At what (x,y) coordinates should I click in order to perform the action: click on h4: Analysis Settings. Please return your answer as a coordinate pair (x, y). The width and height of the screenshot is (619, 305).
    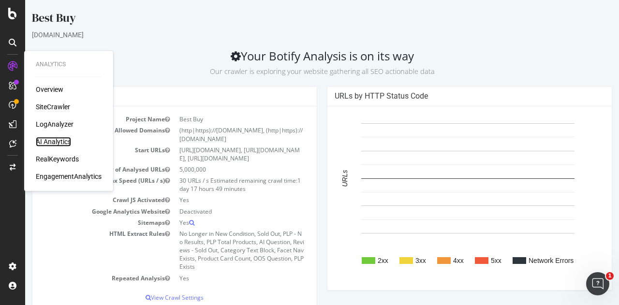
    Looking at the image, I should click on (149, 96).